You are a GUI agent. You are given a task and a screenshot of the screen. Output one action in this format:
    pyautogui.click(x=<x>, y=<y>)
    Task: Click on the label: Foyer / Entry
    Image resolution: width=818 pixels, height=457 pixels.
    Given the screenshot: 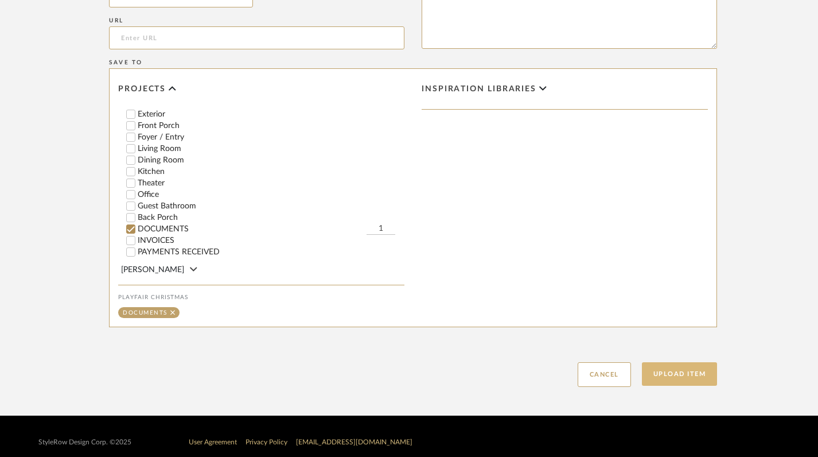 What is the action you would take?
    pyautogui.click(x=271, y=137)
    